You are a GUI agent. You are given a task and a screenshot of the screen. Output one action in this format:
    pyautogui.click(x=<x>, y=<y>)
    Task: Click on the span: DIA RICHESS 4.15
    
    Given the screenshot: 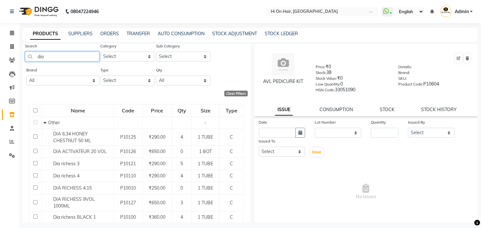 What is the action you would take?
    pyautogui.click(x=72, y=188)
    